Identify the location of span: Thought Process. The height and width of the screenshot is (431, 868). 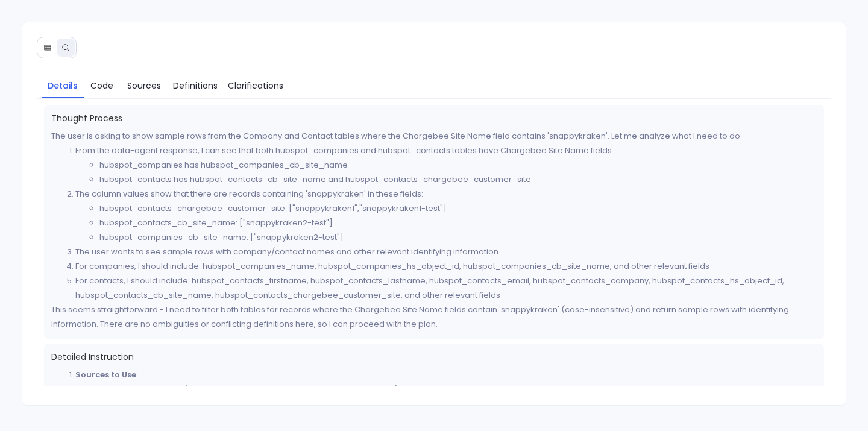
(434, 118).